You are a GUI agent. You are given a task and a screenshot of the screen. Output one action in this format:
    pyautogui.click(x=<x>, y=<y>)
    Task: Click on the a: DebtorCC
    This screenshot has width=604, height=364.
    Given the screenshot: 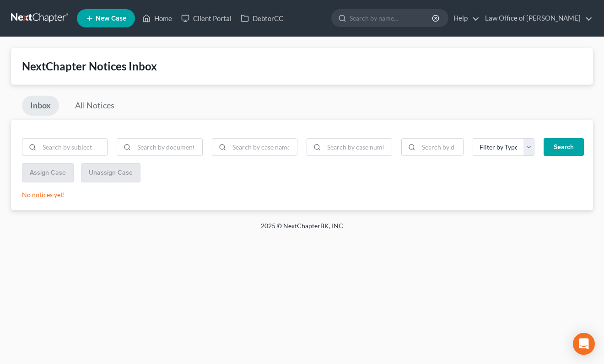 What is the action you would take?
    pyautogui.click(x=262, y=19)
    